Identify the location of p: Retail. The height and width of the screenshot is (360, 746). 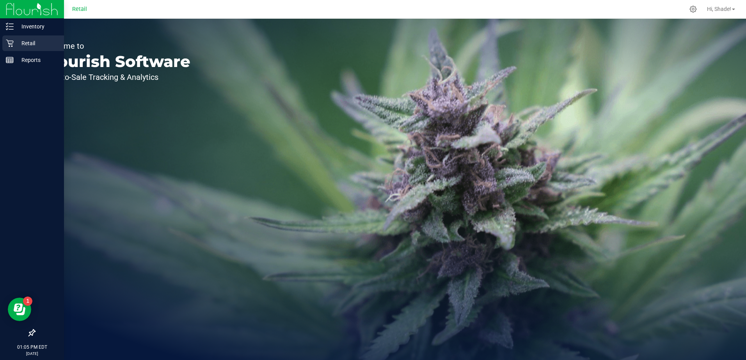
(37, 43).